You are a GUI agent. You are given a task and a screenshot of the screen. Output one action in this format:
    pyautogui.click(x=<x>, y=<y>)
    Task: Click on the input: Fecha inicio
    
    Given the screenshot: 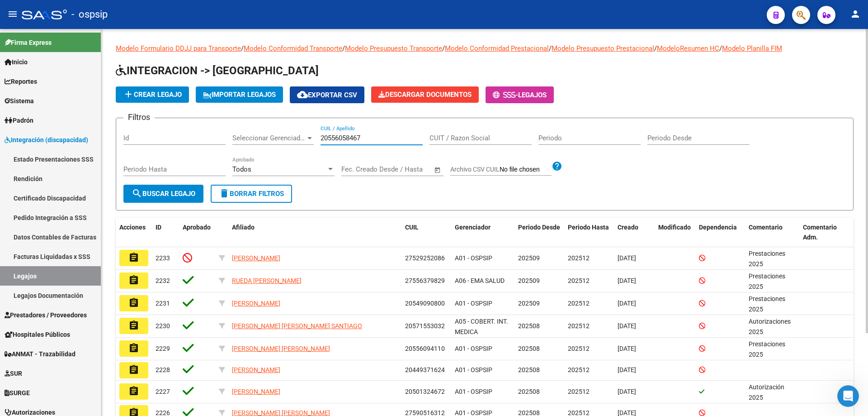 What is the action you would take?
    pyautogui.click(x=359, y=169)
    